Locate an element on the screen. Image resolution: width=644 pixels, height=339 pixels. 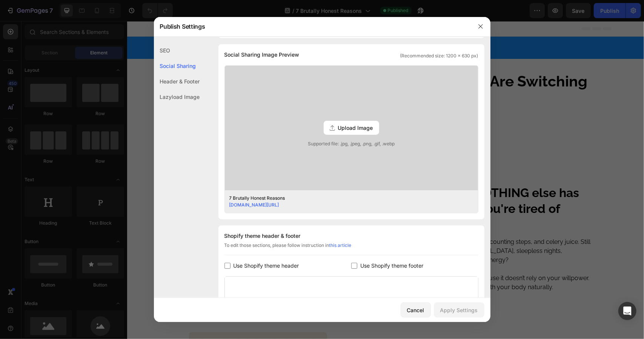
strong: Last Updated: is located at coordinates (91, 111).